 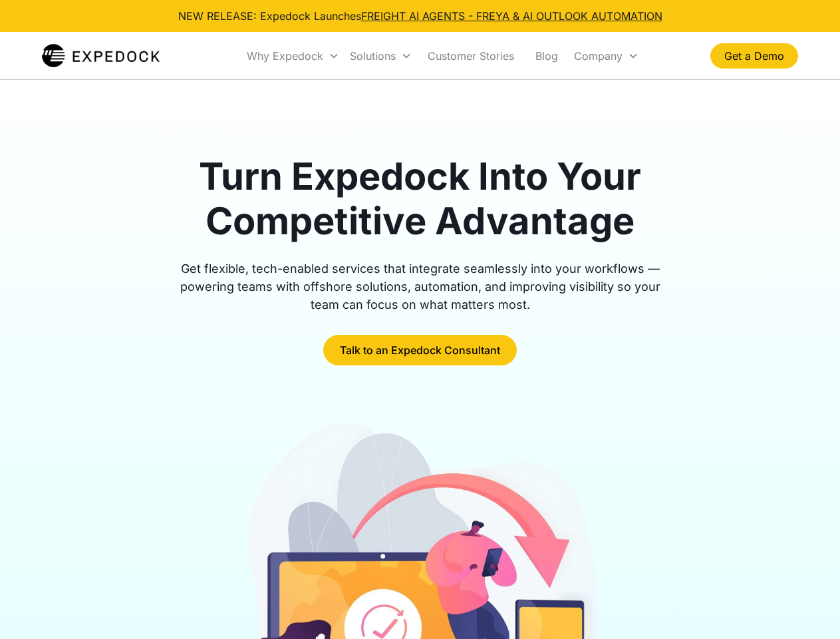 I want to click on a: Get a Demo, so click(x=755, y=56).